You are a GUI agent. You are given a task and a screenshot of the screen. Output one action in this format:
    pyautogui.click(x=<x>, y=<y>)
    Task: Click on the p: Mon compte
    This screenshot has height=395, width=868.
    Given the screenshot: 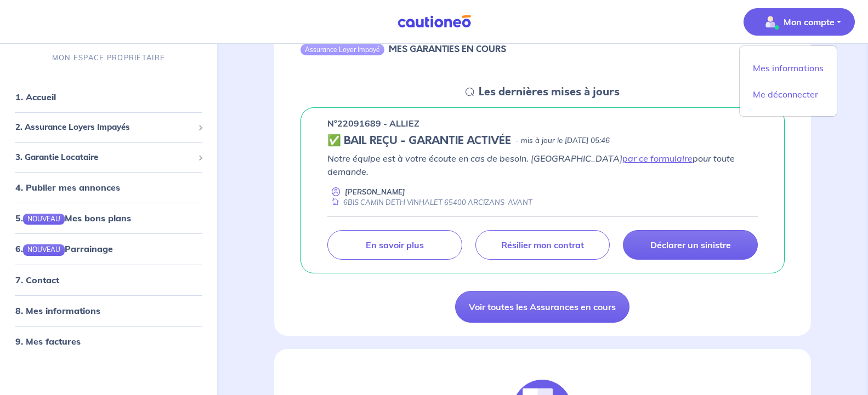 What is the action you would take?
    pyautogui.click(x=809, y=22)
    